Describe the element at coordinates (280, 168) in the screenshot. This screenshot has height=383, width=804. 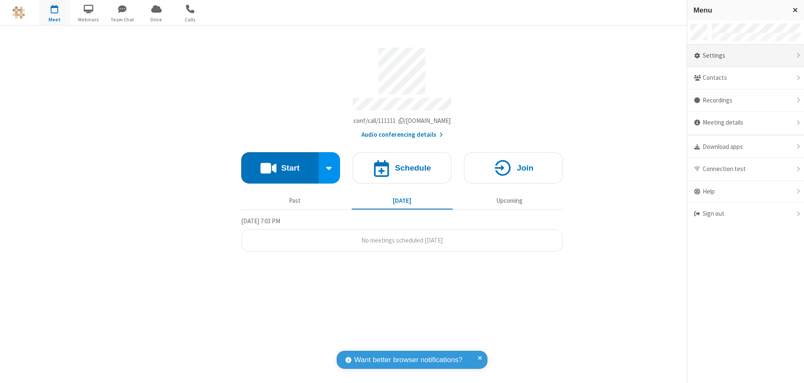
I see `button: Start` at that location.